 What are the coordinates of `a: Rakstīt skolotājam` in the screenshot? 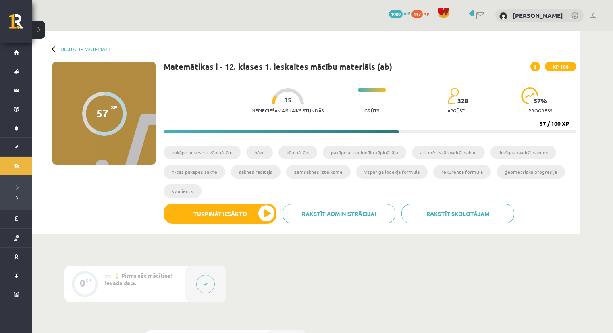 It's located at (458, 214).